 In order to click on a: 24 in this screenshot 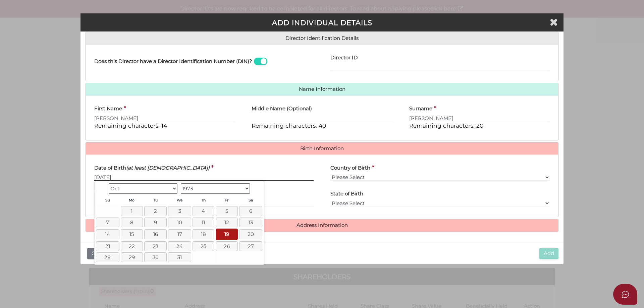, I will do `click(179, 246)`.